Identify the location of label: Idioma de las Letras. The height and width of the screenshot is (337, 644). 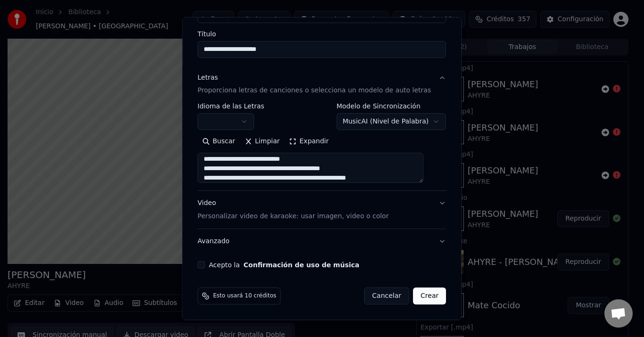
(231, 107).